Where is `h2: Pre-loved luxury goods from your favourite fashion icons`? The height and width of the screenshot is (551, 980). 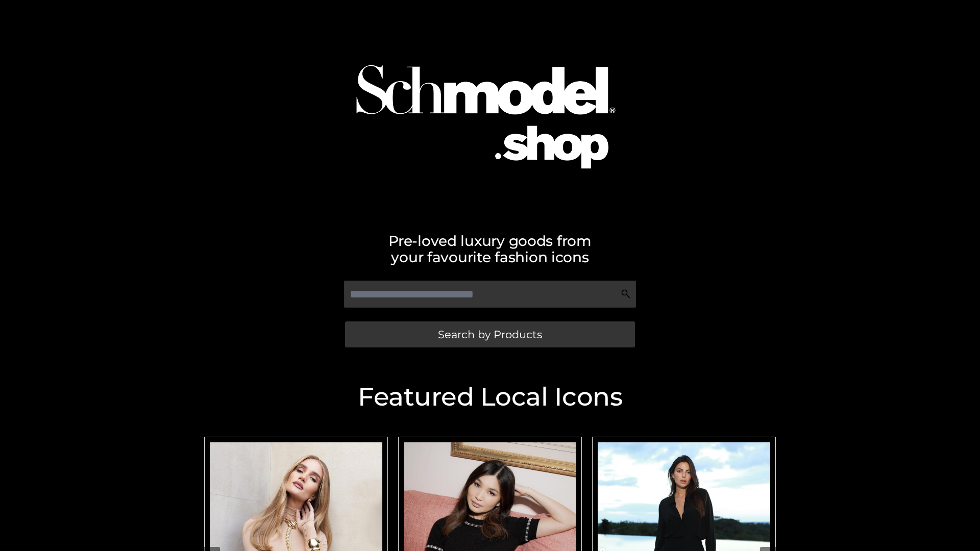
h2: Pre-loved luxury goods from your favourite fashion icons is located at coordinates (490, 249).